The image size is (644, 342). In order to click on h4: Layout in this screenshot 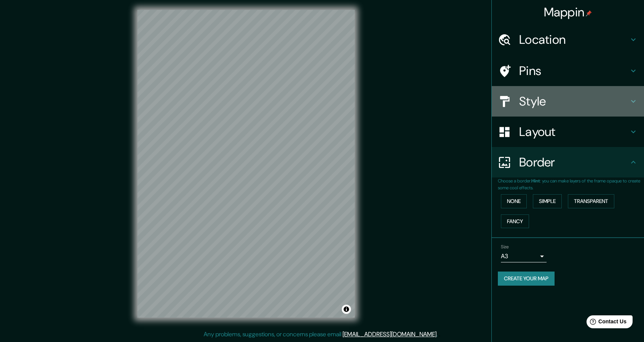, I will do `click(574, 132)`.